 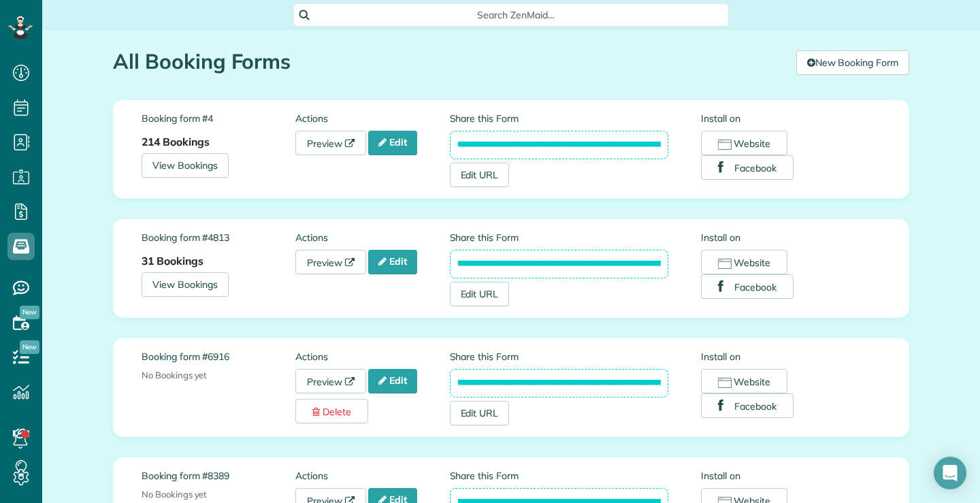 I want to click on div: Open Intercom Messenger, so click(x=950, y=473).